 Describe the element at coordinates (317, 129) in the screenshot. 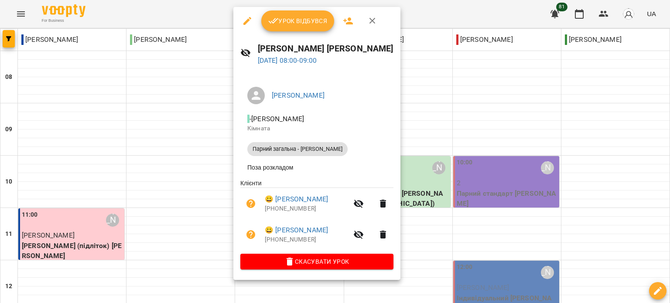

I see `p: Кімната` at that location.